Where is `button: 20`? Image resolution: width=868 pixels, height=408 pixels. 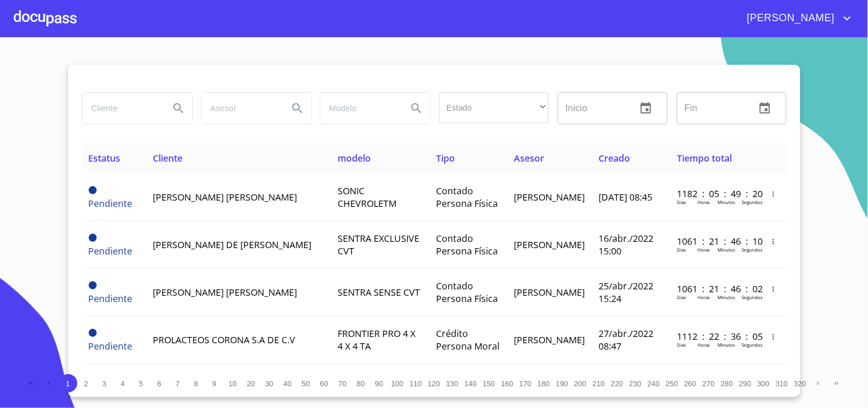 button: 20 is located at coordinates (251, 384).